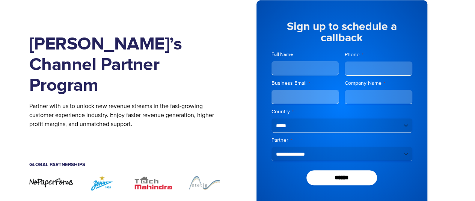 This screenshot has height=201, width=475. Describe the element at coordinates (342, 32) in the screenshot. I see `h5: Sign up to schedule a callback` at that location.